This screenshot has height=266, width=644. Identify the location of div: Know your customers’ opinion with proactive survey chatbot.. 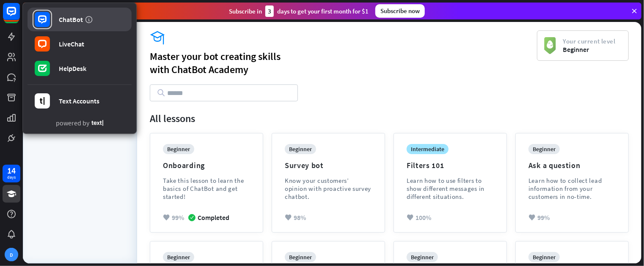
(328, 188).